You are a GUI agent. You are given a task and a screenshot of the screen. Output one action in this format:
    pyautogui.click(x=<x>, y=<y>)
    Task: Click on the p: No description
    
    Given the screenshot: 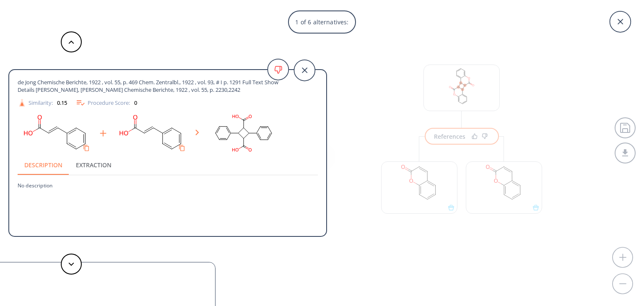 What is the action you would take?
    pyautogui.click(x=168, y=182)
    